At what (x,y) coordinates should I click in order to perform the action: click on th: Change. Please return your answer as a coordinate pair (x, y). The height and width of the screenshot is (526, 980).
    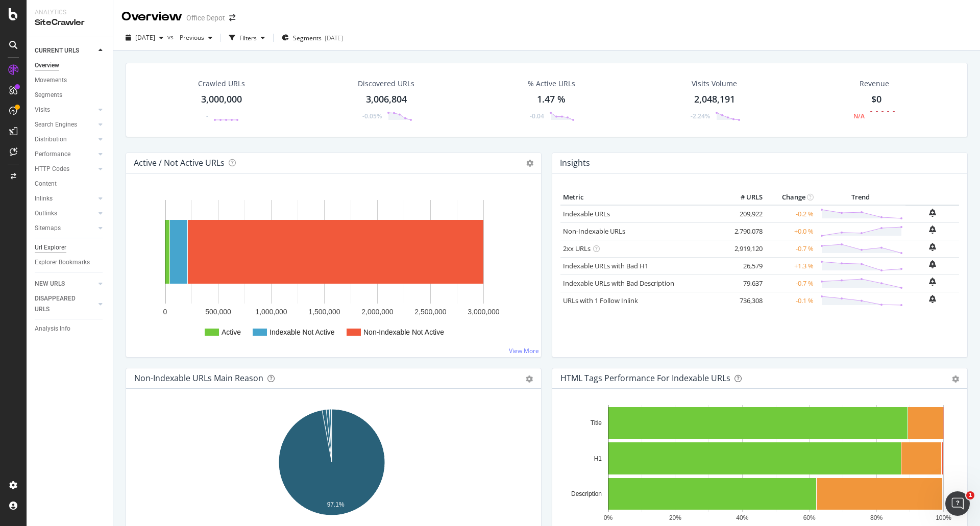
    Looking at the image, I should click on (791, 197).